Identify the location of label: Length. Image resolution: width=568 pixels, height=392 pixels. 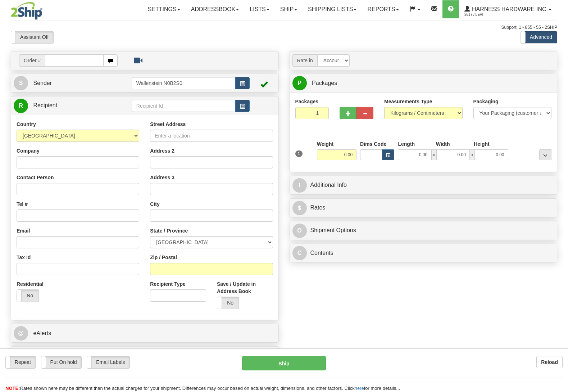
(406, 144).